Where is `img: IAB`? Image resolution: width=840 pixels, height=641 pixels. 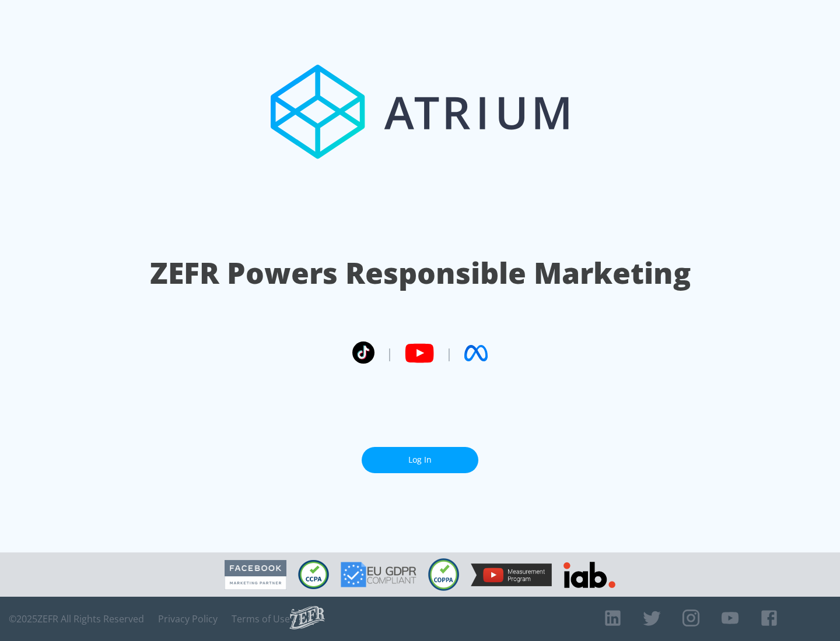
img: IAB is located at coordinates (589, 575).